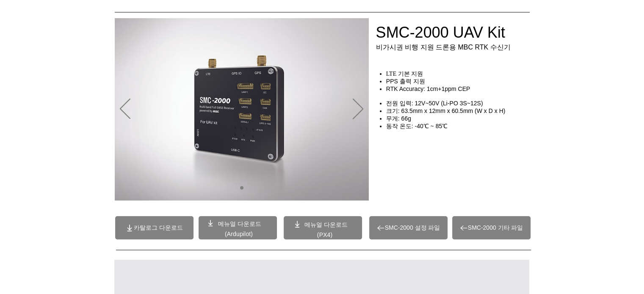 The width and height of the screenshot is (644, 294). Describe the element at coordinates (154, 228) in the screenshot. I see `a: 카탈로그 다운로드` at that location.